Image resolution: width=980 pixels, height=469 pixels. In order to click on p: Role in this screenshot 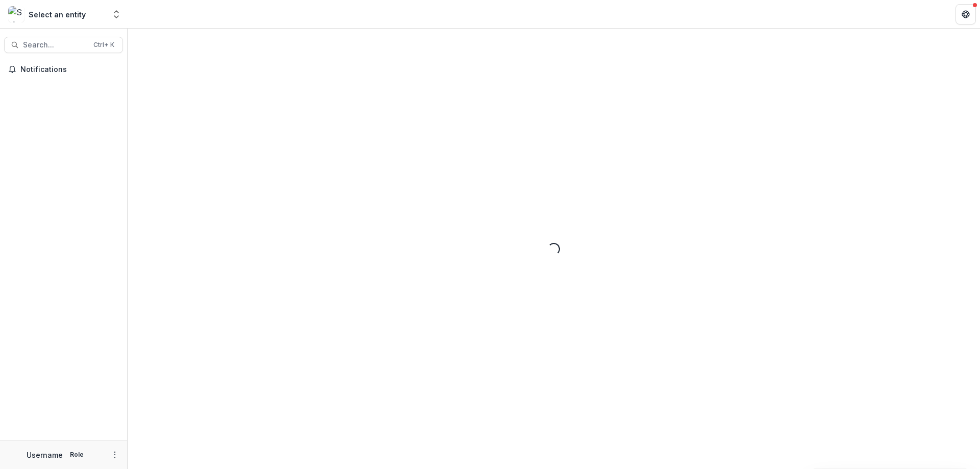, I will do `click(77, 454)`.